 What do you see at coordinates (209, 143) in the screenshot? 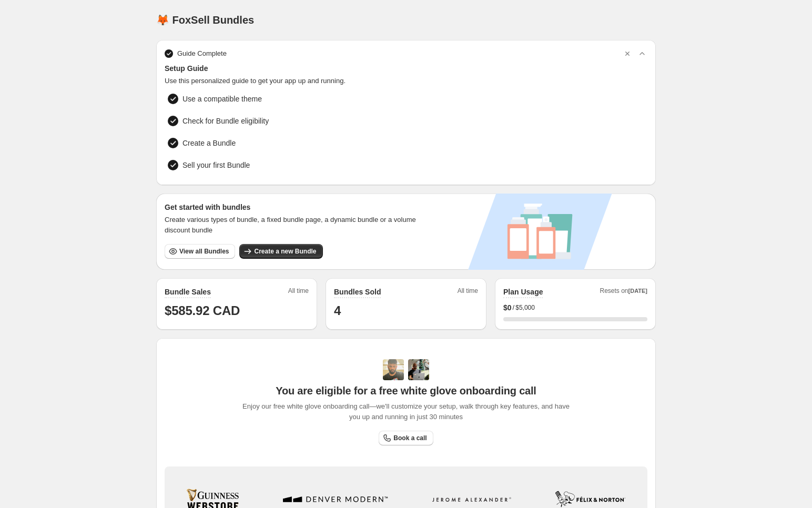
I see `span: Create a Bundle` at bounding box center [209, 143].